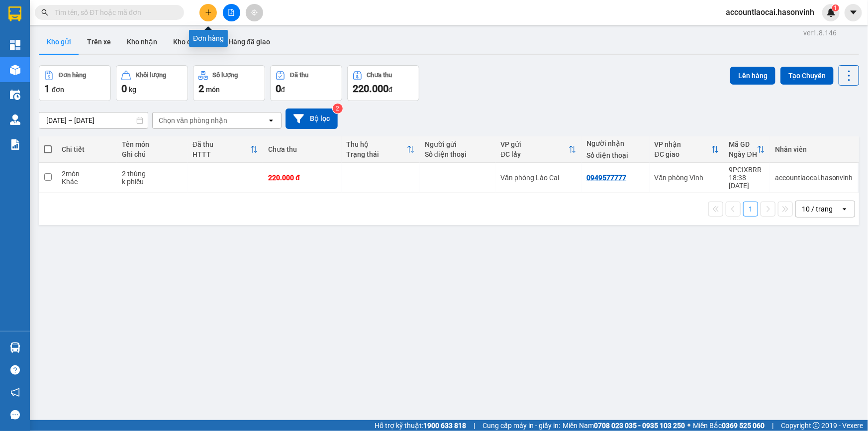 This screenshot has width=868, height=431. Describe the element at coordinates (208, 12) in the screenshot. I see `span: plus` at that location.